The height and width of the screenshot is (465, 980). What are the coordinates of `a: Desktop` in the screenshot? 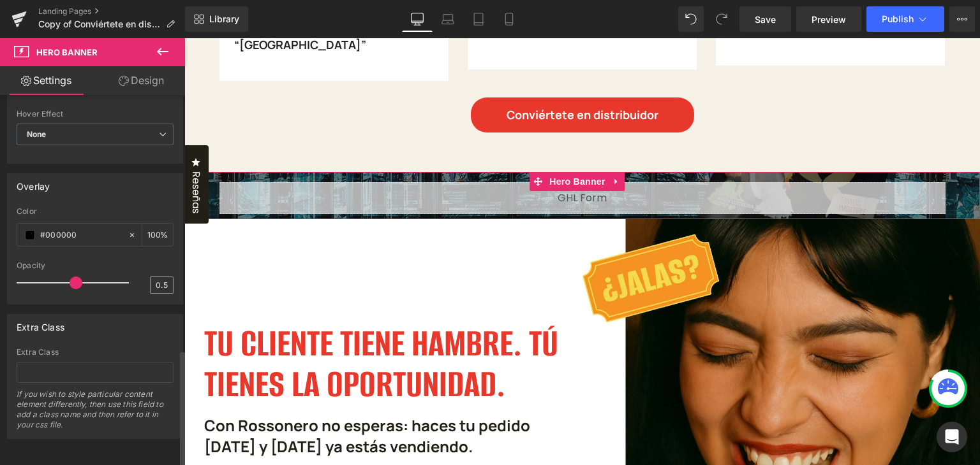 It's located at (417, 19).